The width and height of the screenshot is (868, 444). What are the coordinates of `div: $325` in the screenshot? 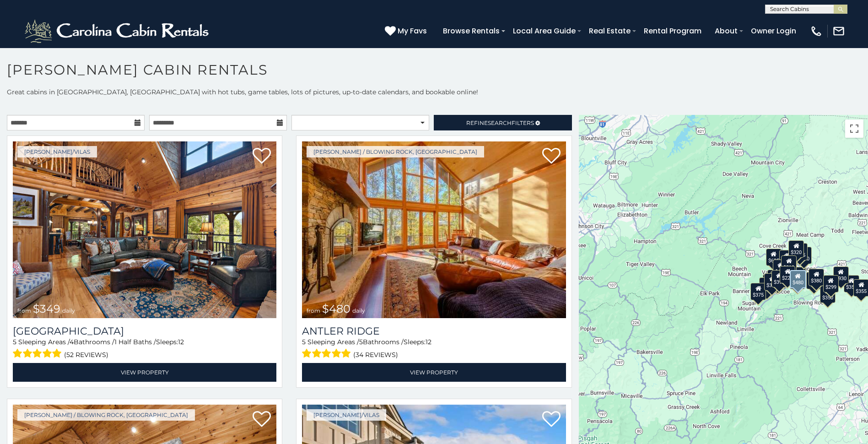 It's located at (772, 282).